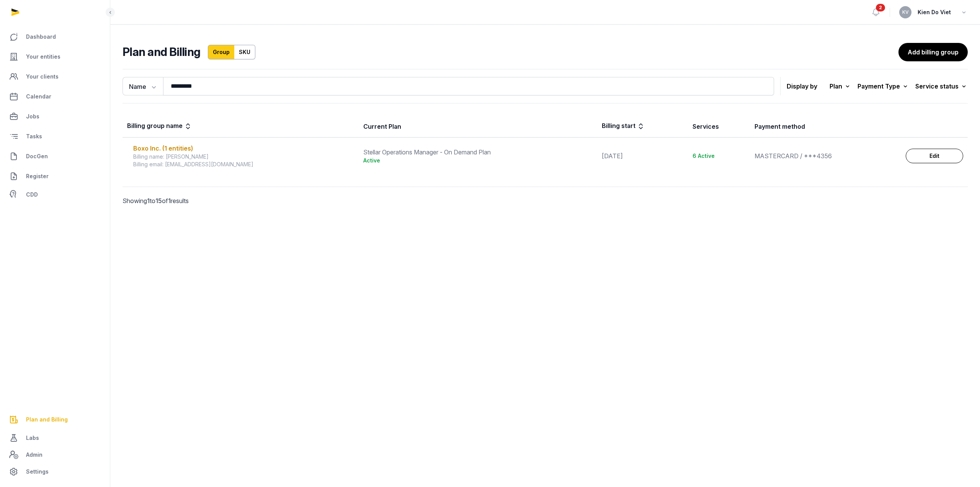 Image resolution: width=980 pixels, height=487 pixels. I want to click on a: Your clients, so click(55, 77).